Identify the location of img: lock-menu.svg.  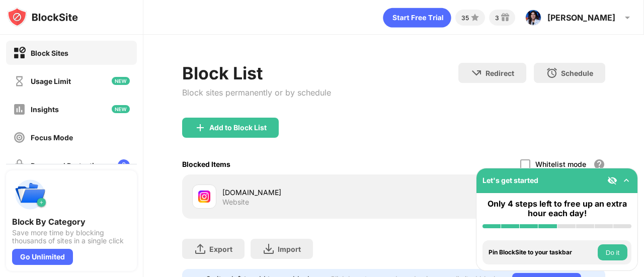
(124, 166).